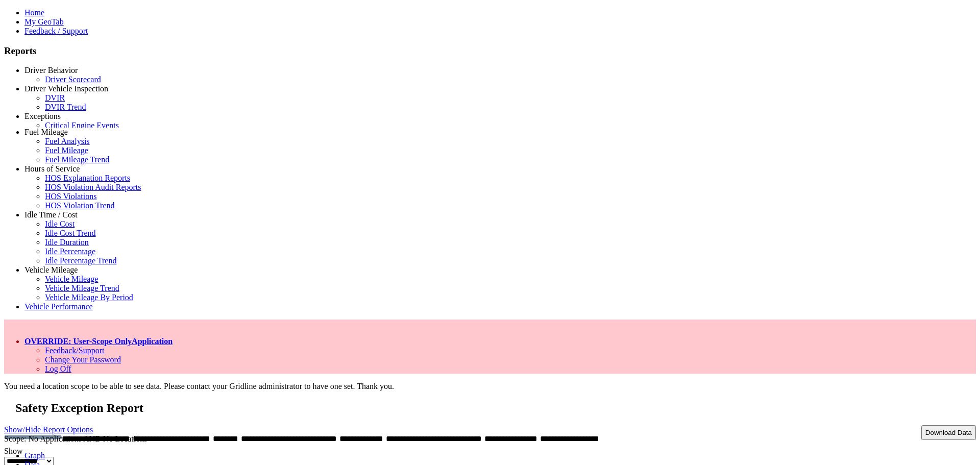 This screenshot has height=465, width=980. Describe the element at coordinates (60, 224) in the screenshot. I see `a: Idle Cost` at that location.